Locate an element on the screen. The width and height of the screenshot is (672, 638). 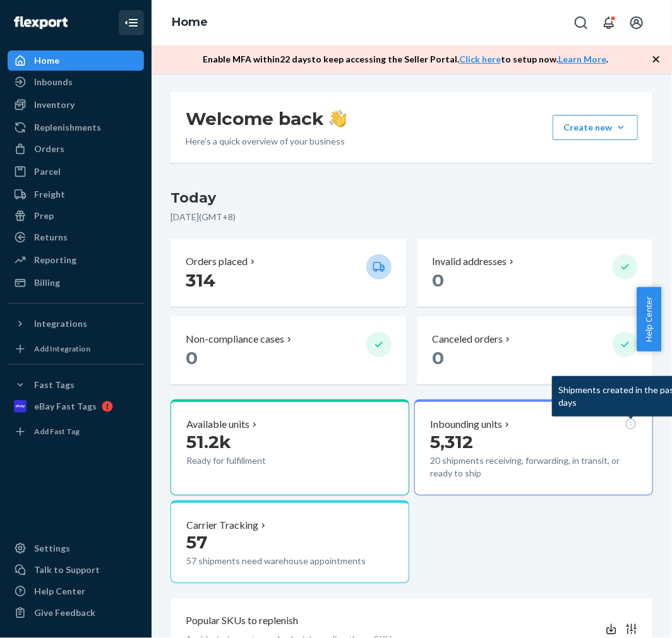
button: Create new is located at coordinates (595, 128).